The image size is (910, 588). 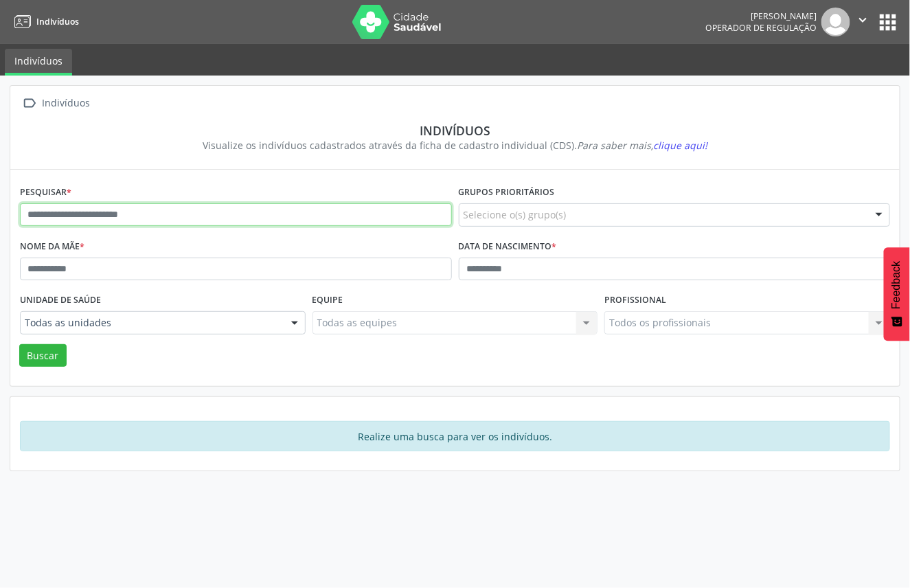 I want to click on label: Grupos prioritários, so click(x=507, y=192).